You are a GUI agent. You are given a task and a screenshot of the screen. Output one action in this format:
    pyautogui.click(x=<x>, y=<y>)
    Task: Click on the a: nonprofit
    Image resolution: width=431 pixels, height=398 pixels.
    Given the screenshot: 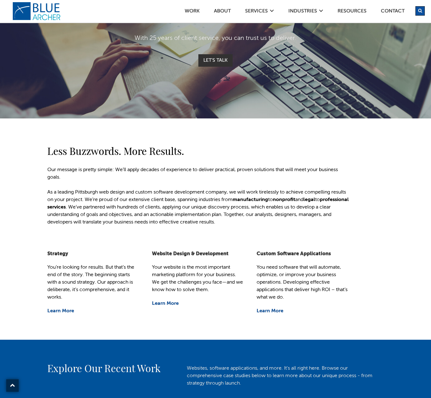 What is the action you would take?
    pyautogui.click(x=284, y=200)
    